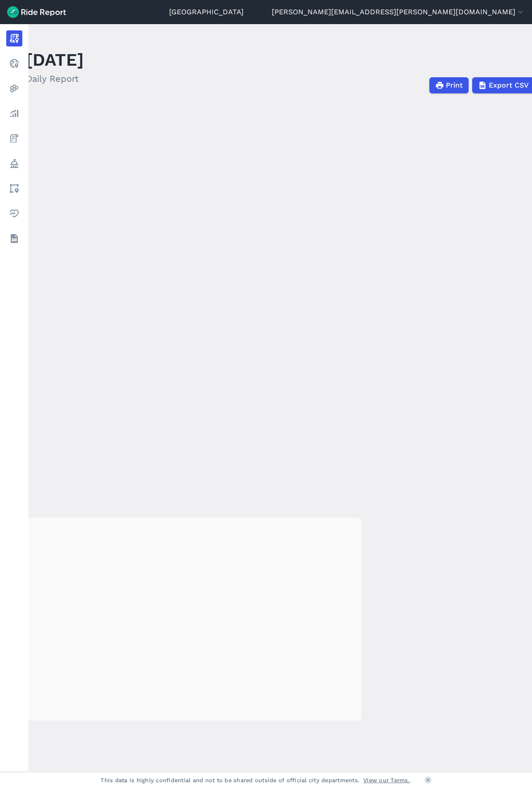 Image resolution: width=532 pixels, height=788 pixels. What do you see at coordinates (14, 163) in the screenshot?
I see `a: Policy` at bounding box center [14, 163].